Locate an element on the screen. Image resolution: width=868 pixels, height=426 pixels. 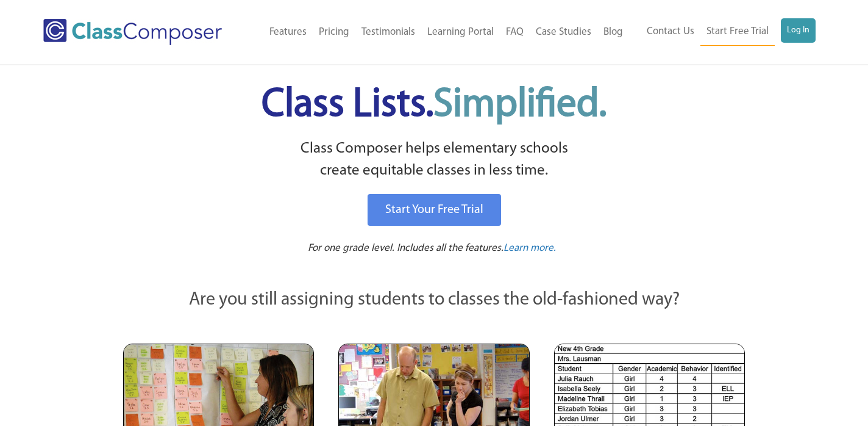
a: Log In is located at coordinates (798, 31).